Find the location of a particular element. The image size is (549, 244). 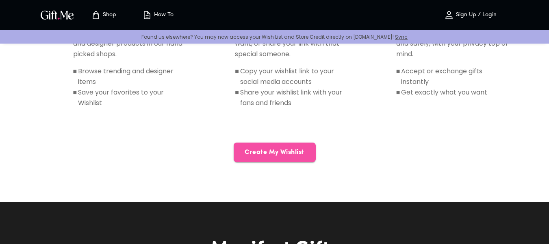

h6: Copy your wishlist link to your social media accounts is located at coordinates (295, 76).